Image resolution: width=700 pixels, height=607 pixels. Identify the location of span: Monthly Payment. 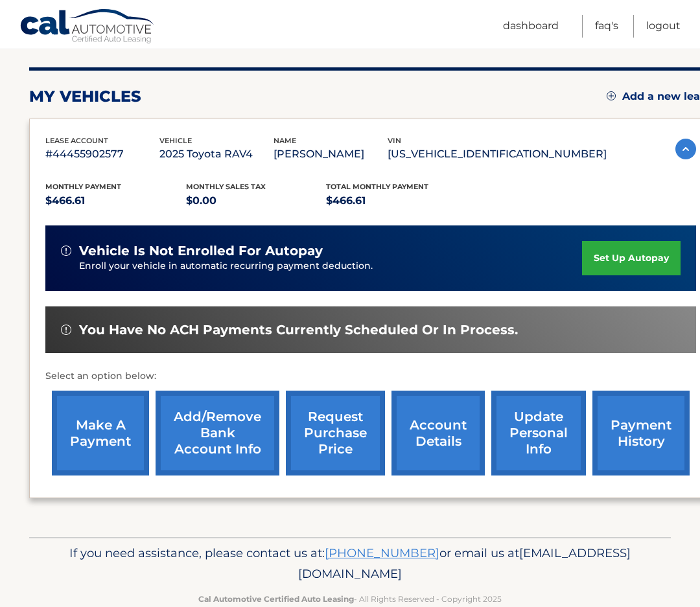
(83, 187).